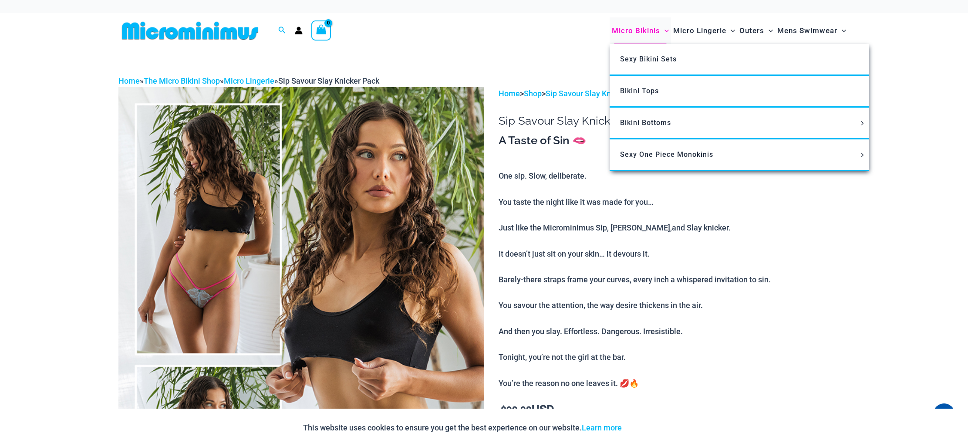 The height and width of the screenshot is (447, 968). Describe the element at coordinates (739, 91) in the screenshot. I see `a: Bikini Tops` at that location.